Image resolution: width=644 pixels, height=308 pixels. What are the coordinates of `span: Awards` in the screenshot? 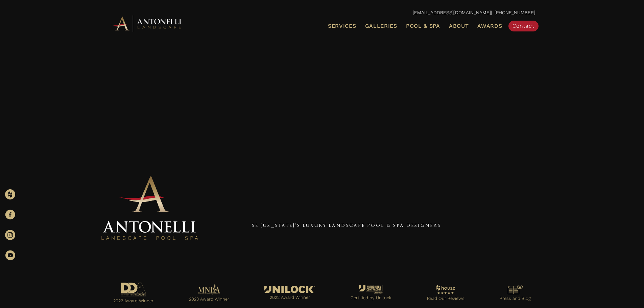 It's located at (489, 26).